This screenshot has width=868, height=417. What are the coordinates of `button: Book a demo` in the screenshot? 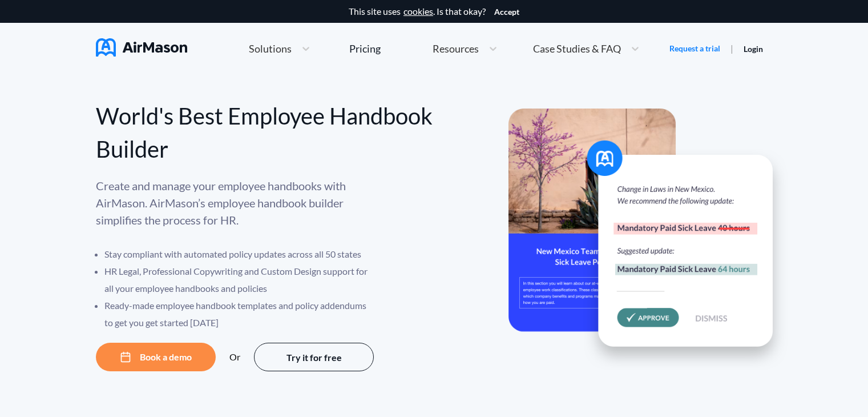 It's located at (156, 357).